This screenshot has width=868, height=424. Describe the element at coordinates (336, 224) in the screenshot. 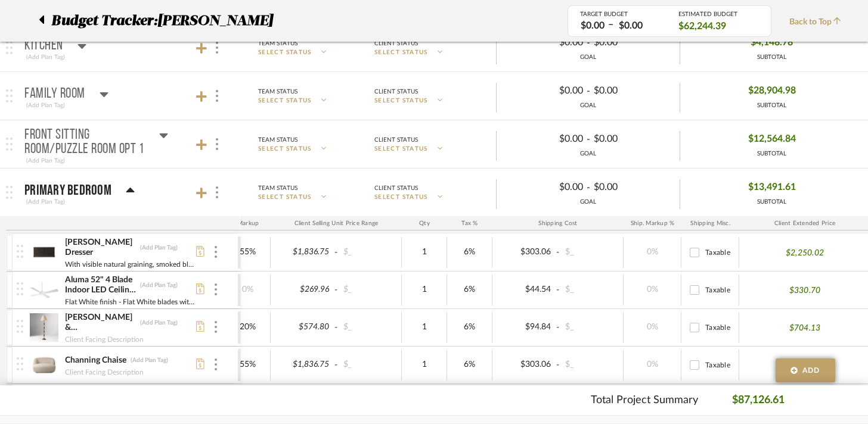

I see `div: Client Selling Unit Price Range` at that location.